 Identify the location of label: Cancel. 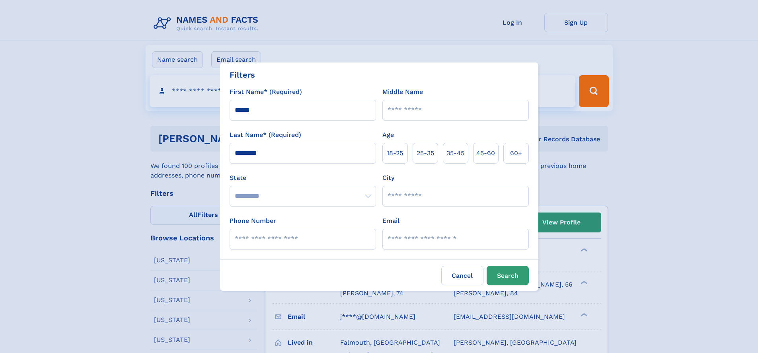
(462, 275).